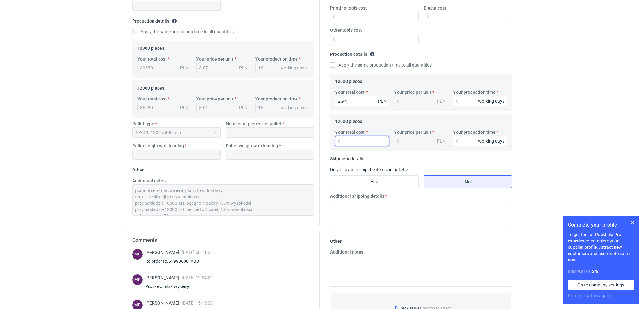  Describe the element at coordinates (370, 170) in the screenshot. I see `label: Do you plan to ship the items on pallets?` at that location.